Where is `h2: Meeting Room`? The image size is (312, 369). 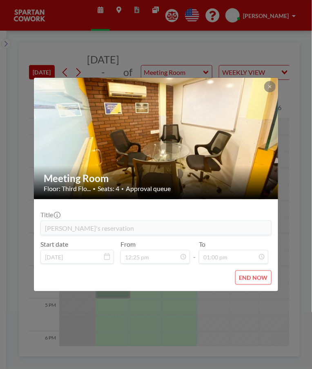 h2: Meeting Room is located at coordinates (157, 178).